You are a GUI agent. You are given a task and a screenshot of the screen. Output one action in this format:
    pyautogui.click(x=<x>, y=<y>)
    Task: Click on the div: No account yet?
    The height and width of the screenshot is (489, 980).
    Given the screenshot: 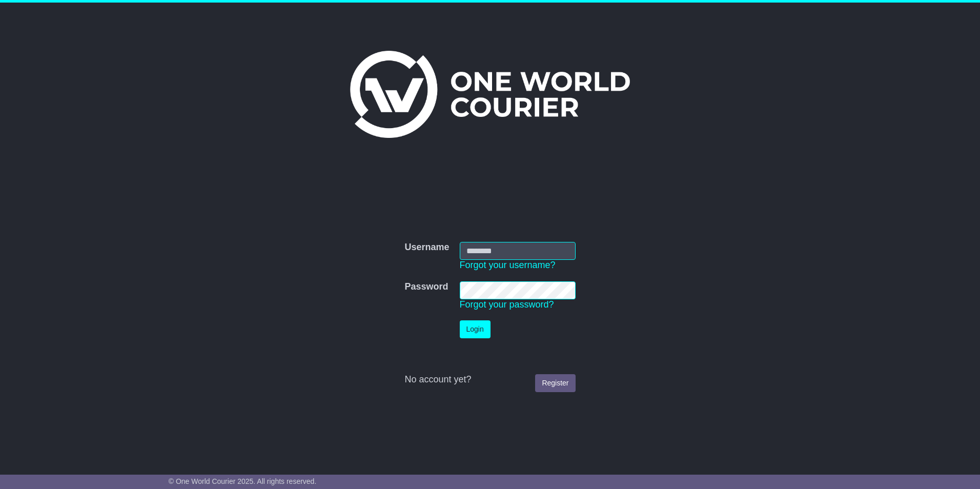 What is the action you would take?
    pyautogui.click(x=490, y=380)
    